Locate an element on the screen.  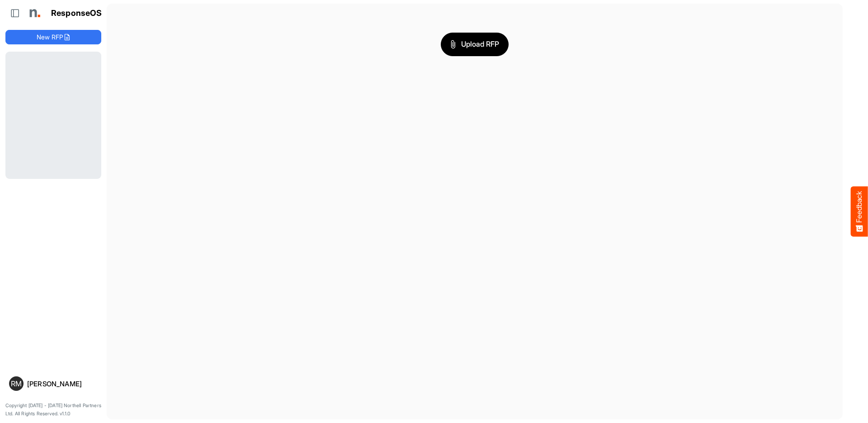
button: New RFP is located at coordinates (53, 37).